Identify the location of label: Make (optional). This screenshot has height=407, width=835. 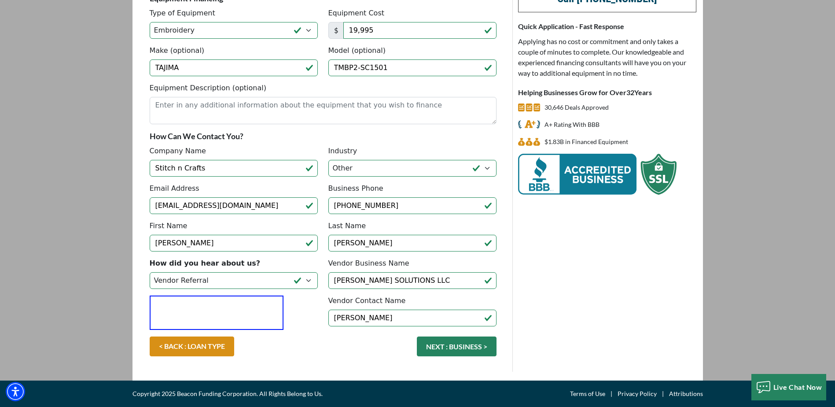
(177, 51).